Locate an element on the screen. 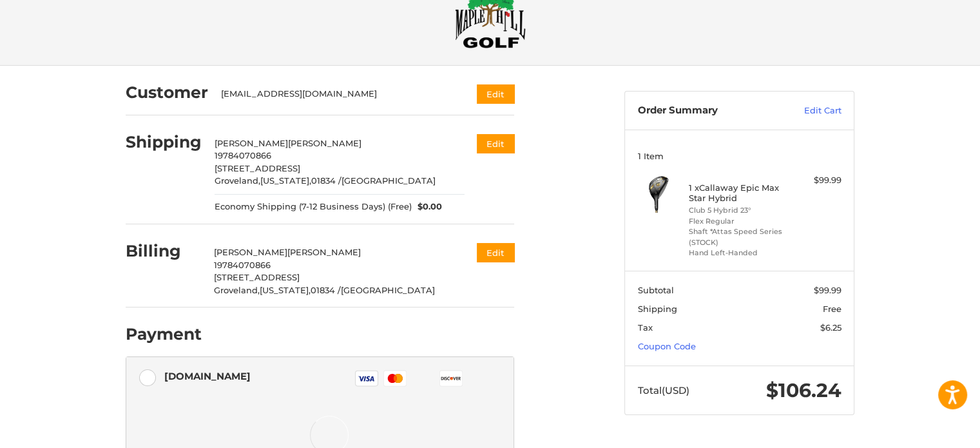  li: Club 5 Hybrid 23° is located at coordinates (738, 210).